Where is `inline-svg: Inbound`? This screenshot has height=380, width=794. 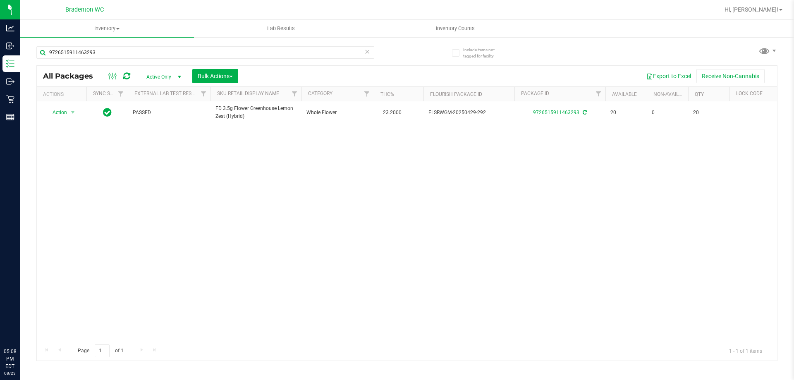
inline-svg: Inbound is located at coordinates (10, 46).